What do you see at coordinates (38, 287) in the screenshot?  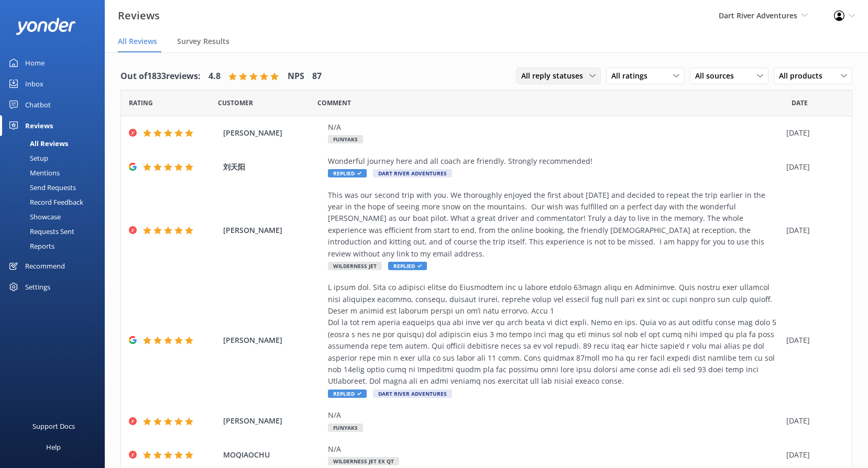 I see `div: Settings` at bounding box center [38, 287].